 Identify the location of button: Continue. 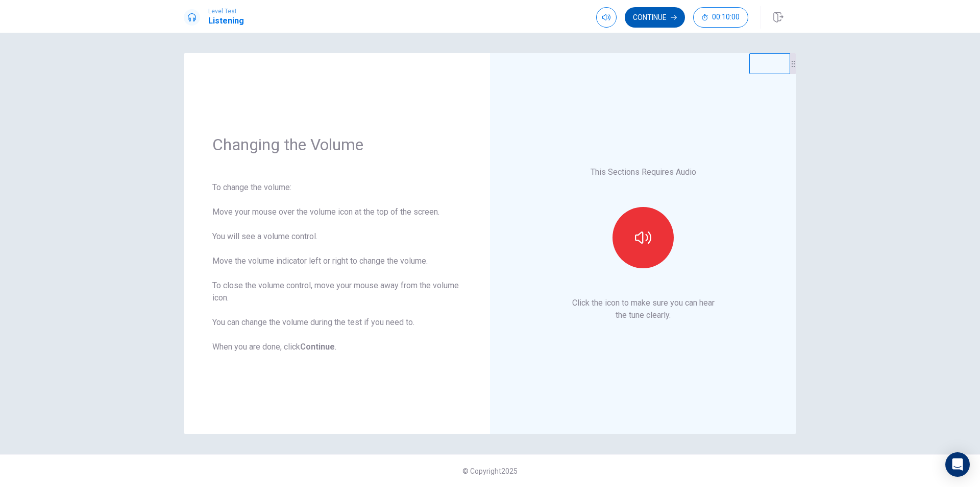
(655, 17).